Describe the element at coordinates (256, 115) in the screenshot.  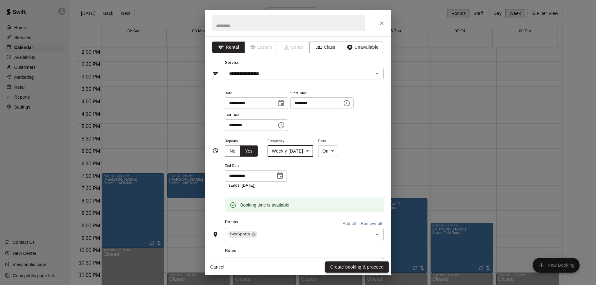
I see `span: End Time` at that location.